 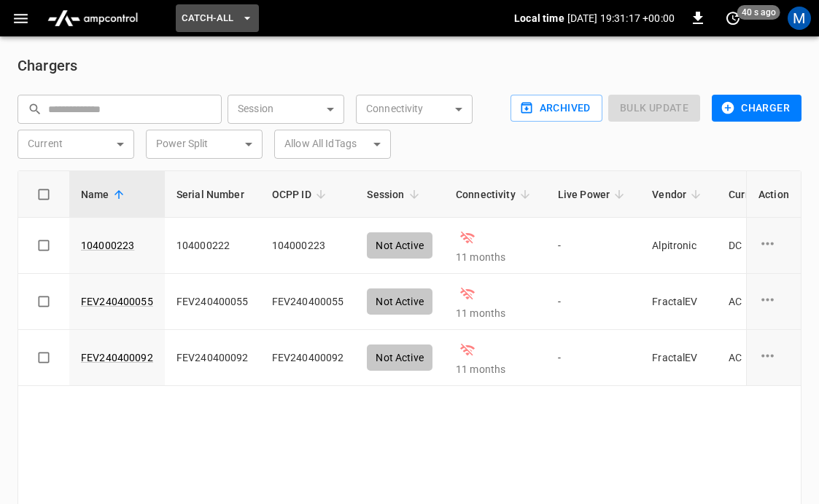 What do you see at coordinates (539, 18) in the screenshot?
I see `p: Local time` at bounding box center [539, 18].